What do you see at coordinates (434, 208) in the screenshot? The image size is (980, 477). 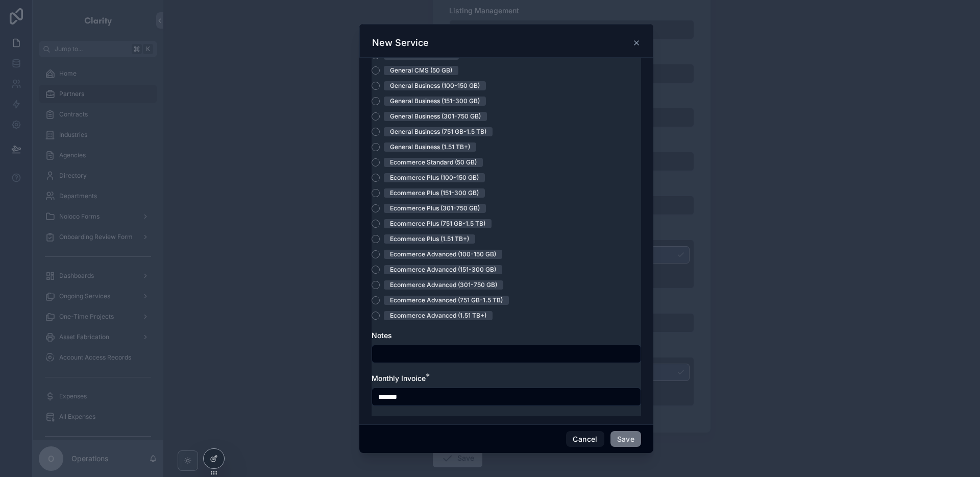 I see `div: Ecommerce Plus (301-750 GB)` at bounding box center [434, 208].